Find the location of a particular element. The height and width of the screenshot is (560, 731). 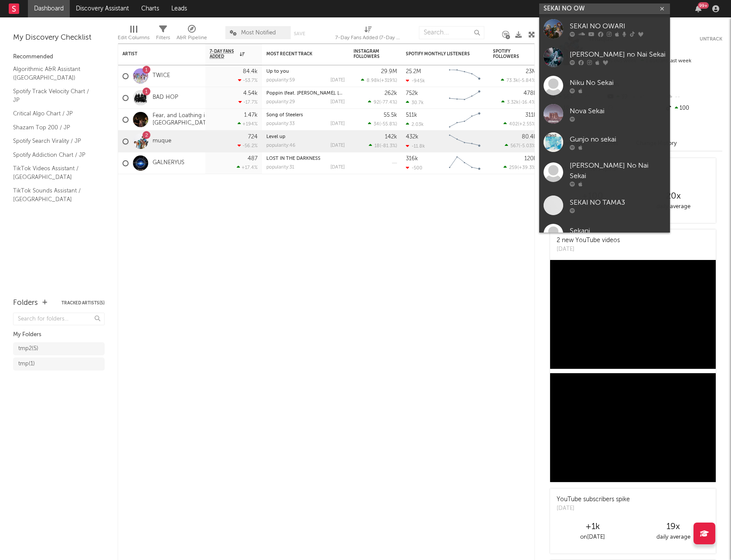

div: 30.7k is located at coordinates (414, 102).